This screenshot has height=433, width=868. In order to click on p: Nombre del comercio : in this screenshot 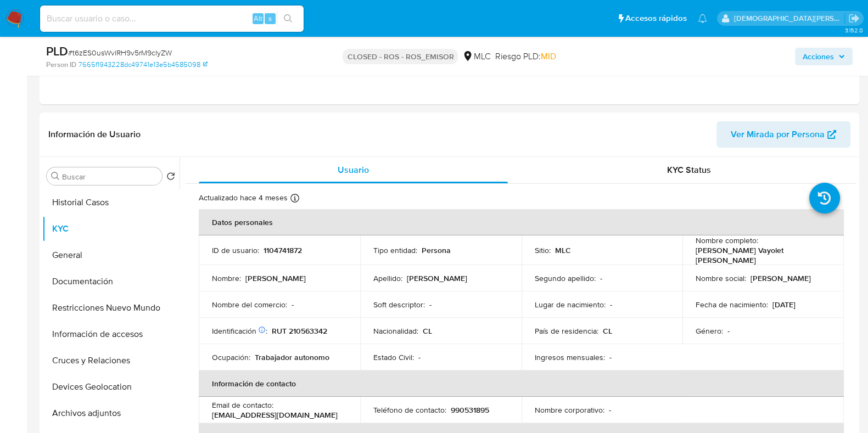, I will do `click(249, 304)`.